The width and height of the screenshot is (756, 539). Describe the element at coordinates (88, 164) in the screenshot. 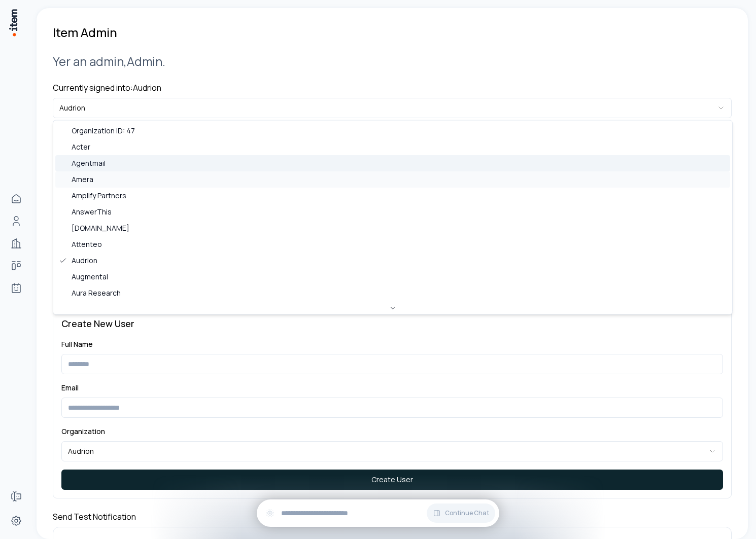

I see `span: Agentmail` at that location.